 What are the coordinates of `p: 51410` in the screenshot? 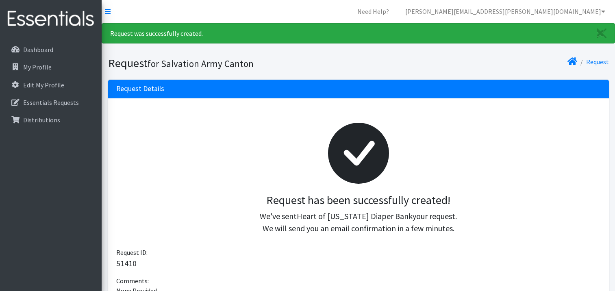 It's located at (358, 263).